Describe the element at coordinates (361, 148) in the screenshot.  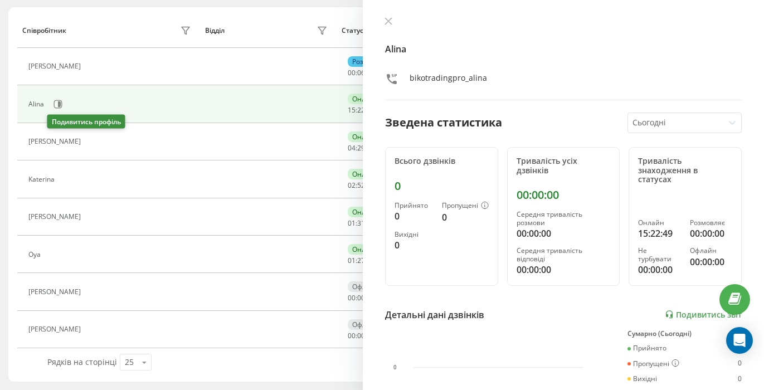
I see `span: 29` at that location.